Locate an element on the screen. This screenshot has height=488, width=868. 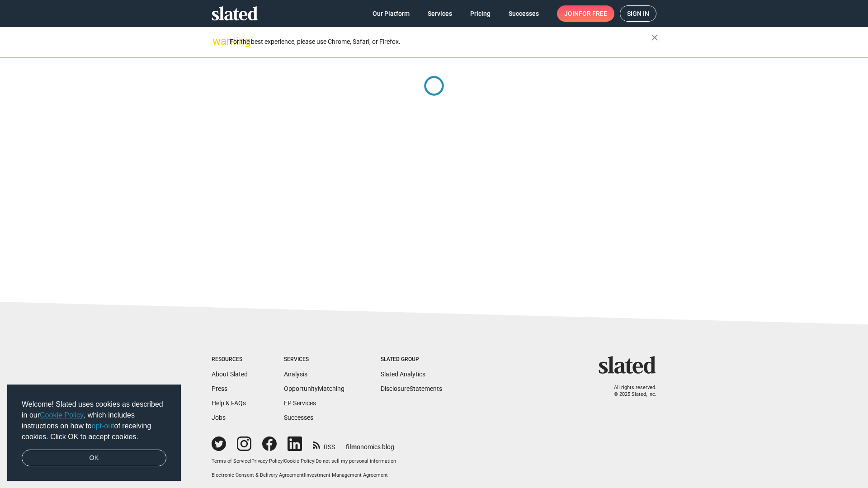
div: Slated Group is located at coordinates (411, 360).